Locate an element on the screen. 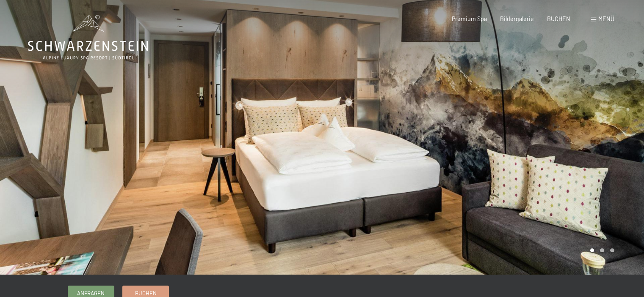 This screenshot has width=644, height=297. a: Bildergalerie is located at coordinates (517, 19).